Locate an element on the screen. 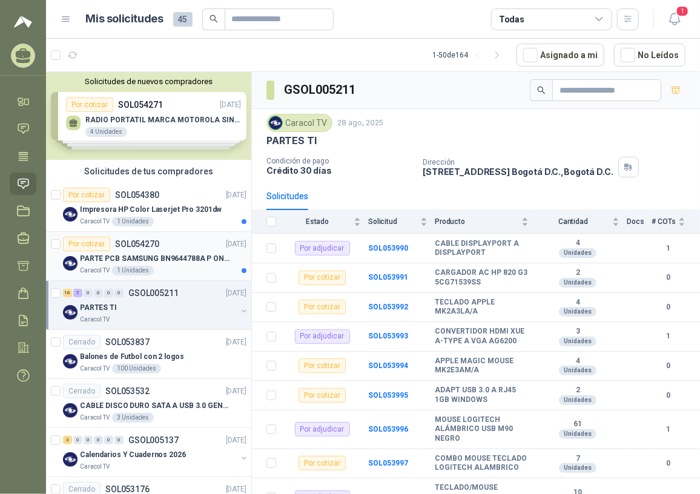 The height and width of the screenshot is (494, 700). div: 3 Unidades is located at coordinates (133, 418).